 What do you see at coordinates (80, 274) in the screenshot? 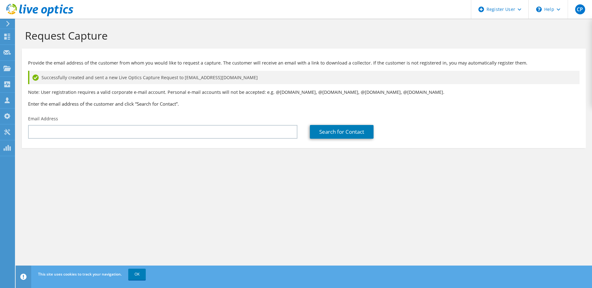
I see `span: This site uses cookies to track your navigation.` at bounding box center [80, 274].